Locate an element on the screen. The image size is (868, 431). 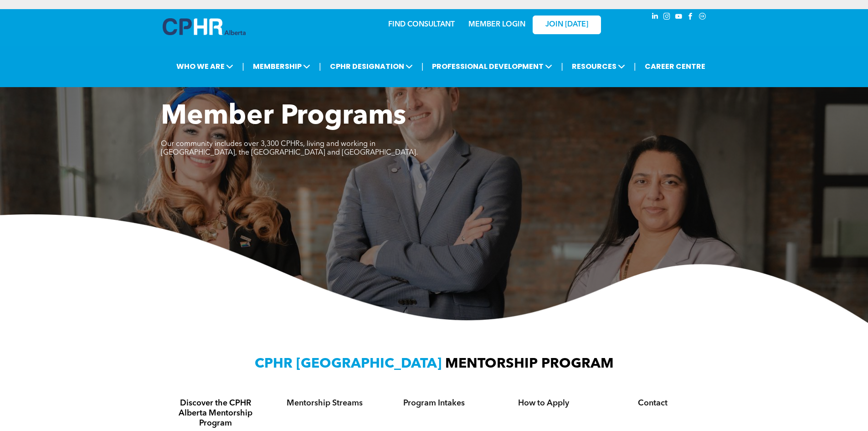
h4: Discover the CPHR Alberta Mentorship Program is located at coordinates (215, 413).